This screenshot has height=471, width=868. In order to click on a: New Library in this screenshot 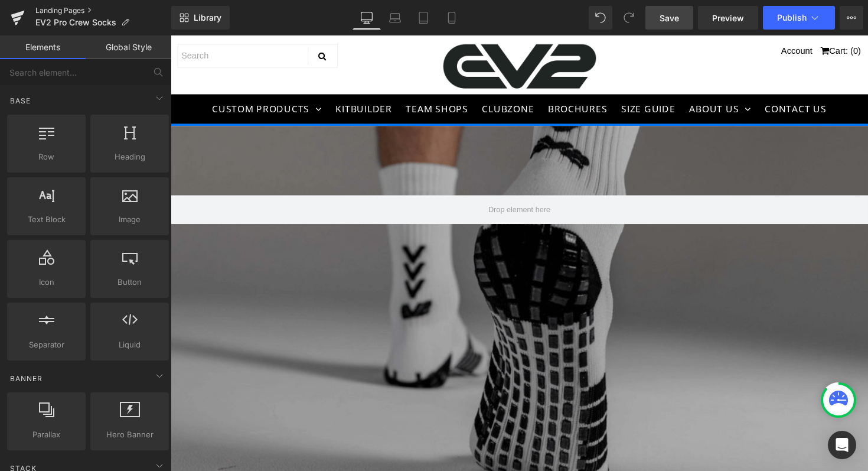, I will do `click(200, 18)`.